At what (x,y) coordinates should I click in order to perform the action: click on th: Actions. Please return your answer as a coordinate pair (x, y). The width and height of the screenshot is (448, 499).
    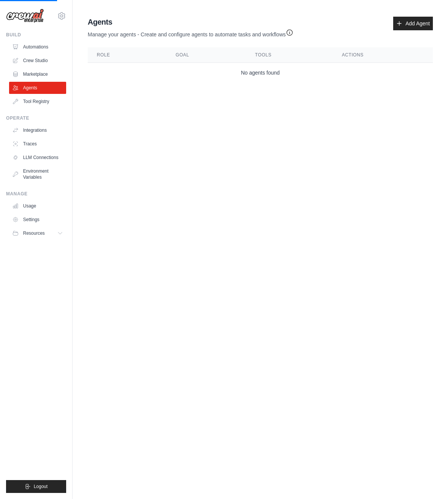
    Looking at the image, I should click on (383, 55).